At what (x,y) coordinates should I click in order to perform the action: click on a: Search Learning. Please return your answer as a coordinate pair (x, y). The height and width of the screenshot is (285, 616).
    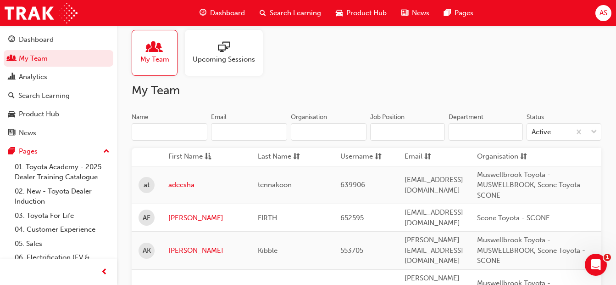
    Looking at the image, I should click on (58, 95).